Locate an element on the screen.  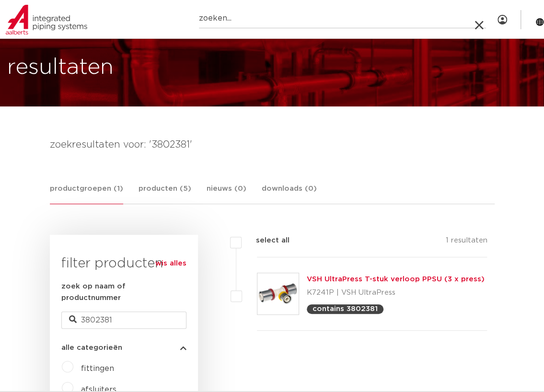
a: wis alles is located at coordinates (171, 263).